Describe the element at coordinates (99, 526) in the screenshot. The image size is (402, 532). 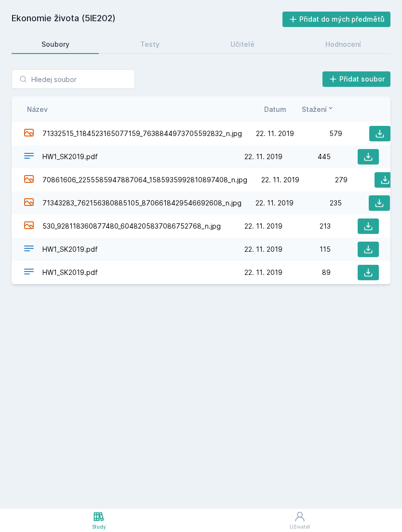
I see `div: Study` at that location.